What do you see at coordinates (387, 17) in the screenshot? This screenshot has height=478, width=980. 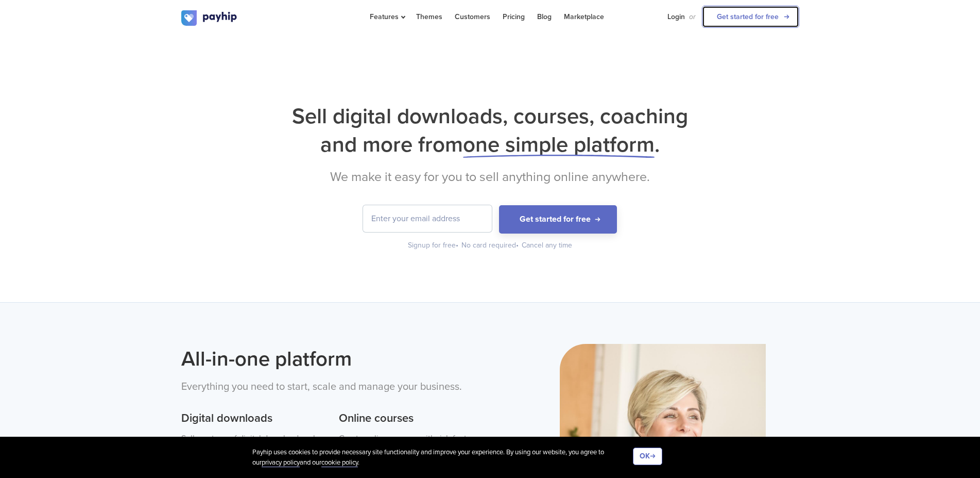 I see `span: Features` at bounding box center [387, 17].